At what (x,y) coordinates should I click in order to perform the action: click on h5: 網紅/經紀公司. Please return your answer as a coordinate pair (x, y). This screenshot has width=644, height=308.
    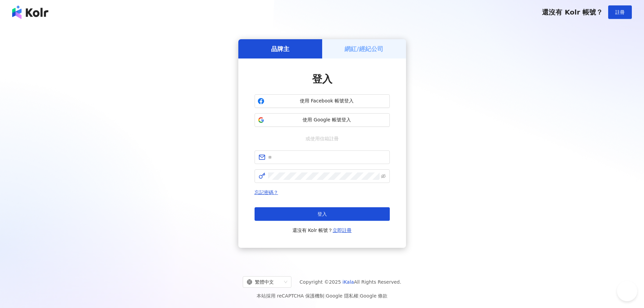
    Looking at the image, I should click on (364, 49).